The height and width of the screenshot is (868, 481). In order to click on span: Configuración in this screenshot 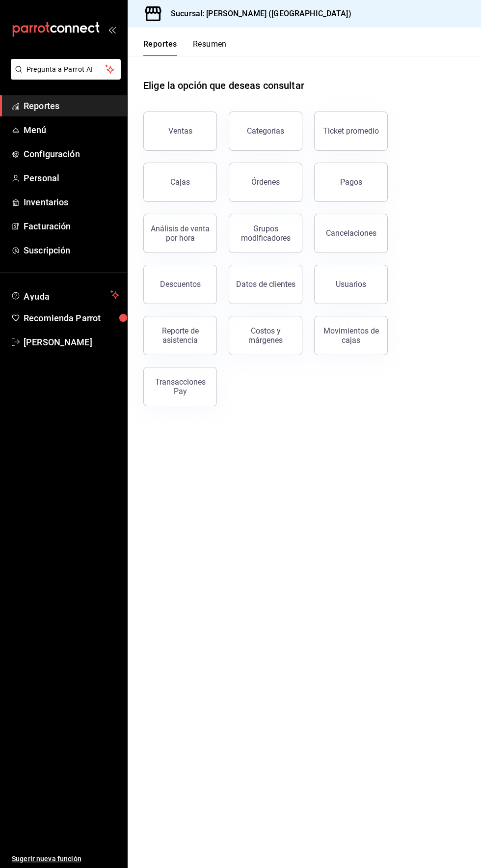, I will do `click(71, 154)`.